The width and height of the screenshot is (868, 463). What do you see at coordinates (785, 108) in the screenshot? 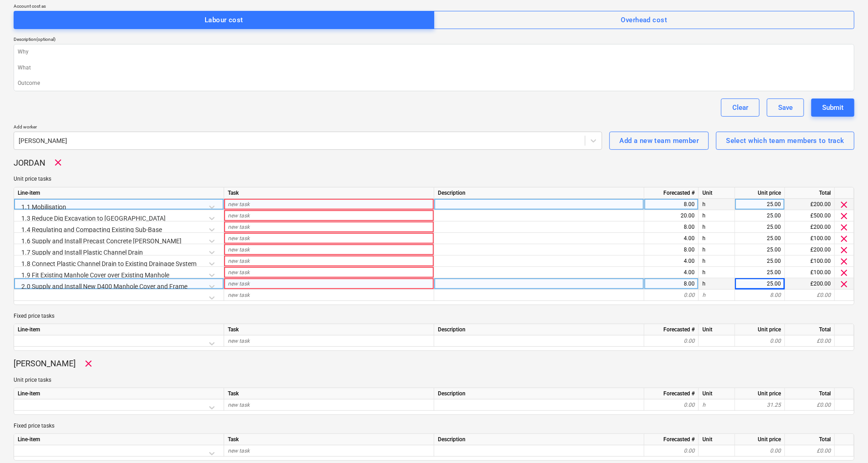
I see `button: Save` at bounding box center [785, 108].